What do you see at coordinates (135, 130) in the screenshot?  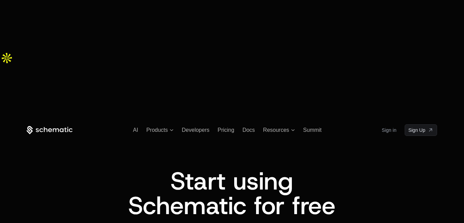 I see `span: AI` at bounding box center [135, 130].